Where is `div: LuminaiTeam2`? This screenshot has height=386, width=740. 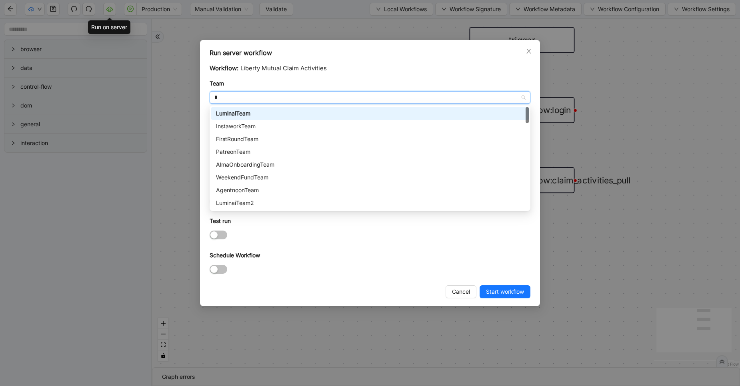 div: LuminaiTeam2 is located at coordinates (370, 203).